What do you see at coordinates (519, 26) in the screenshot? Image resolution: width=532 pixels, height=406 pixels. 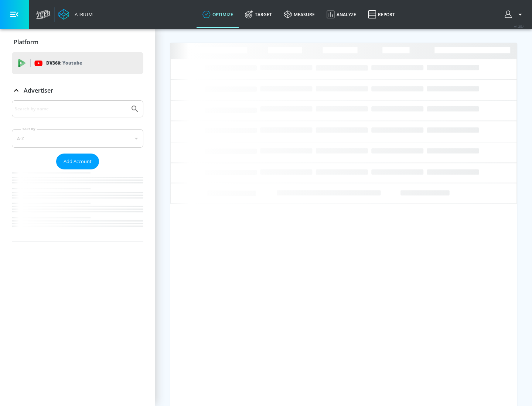 I see `span: v 4.25.4` at bounding box center [519, 26].